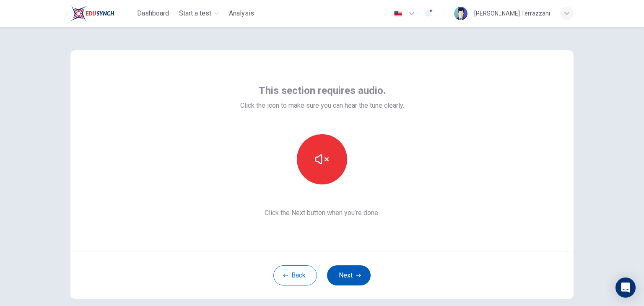 This screenshot has width=644, height=306. I want to click on button: Next, so click(349, 276).